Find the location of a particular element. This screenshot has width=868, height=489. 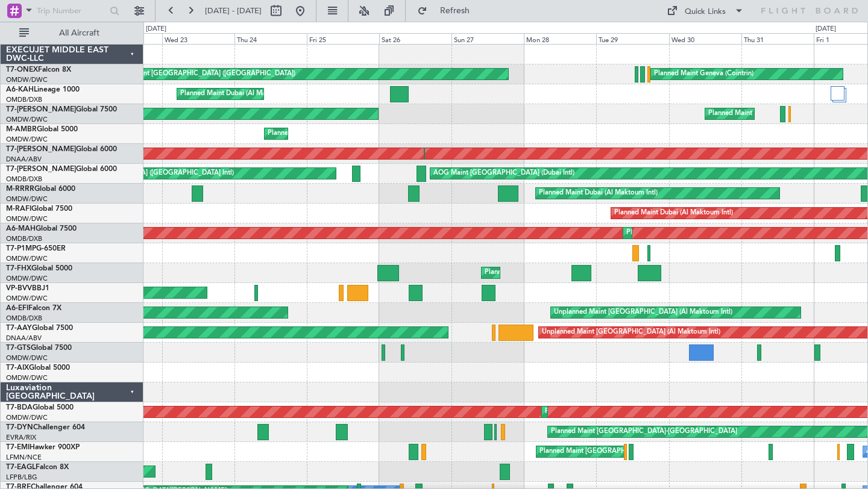

span: T7-BDA is located at coordinates (19, 408).